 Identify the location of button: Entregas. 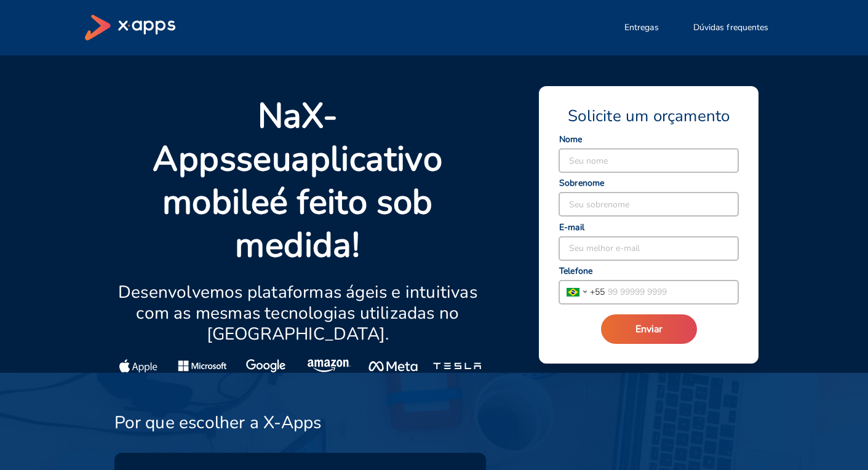
(642, 28).